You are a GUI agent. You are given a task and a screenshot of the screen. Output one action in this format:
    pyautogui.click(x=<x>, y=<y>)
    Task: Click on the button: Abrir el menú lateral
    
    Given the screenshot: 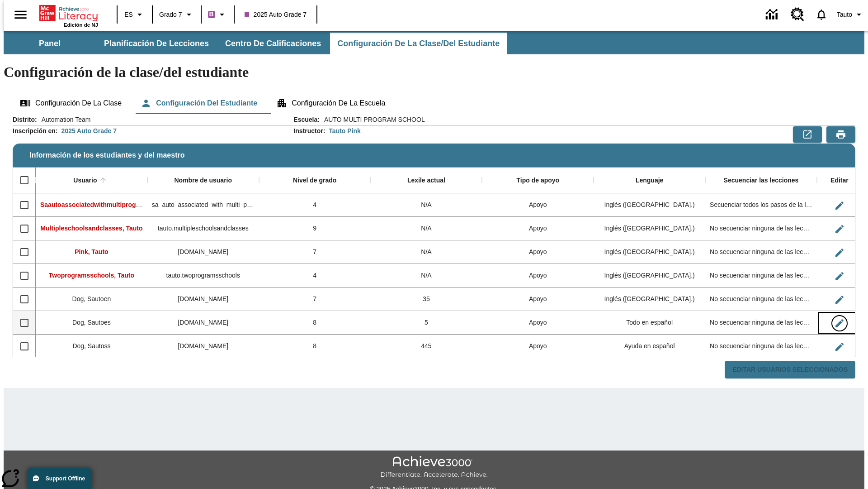 What is the action you would take?
    pyautogui.click(x=20, y=14)
    